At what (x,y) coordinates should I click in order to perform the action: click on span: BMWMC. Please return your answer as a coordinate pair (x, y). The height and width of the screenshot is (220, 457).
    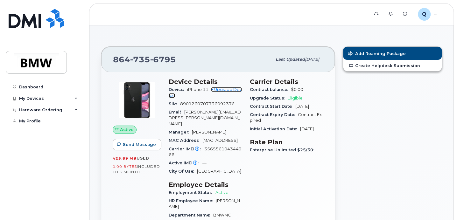
    Looking at the image, I should click on (222, 215).